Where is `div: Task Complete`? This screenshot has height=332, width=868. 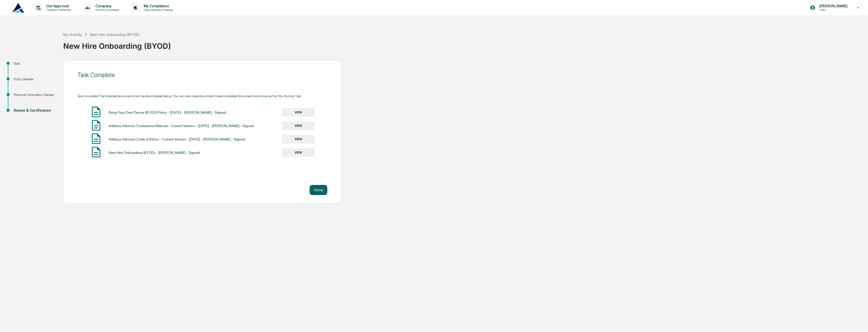
div: Task Complete is located at coordinates (202, 75).